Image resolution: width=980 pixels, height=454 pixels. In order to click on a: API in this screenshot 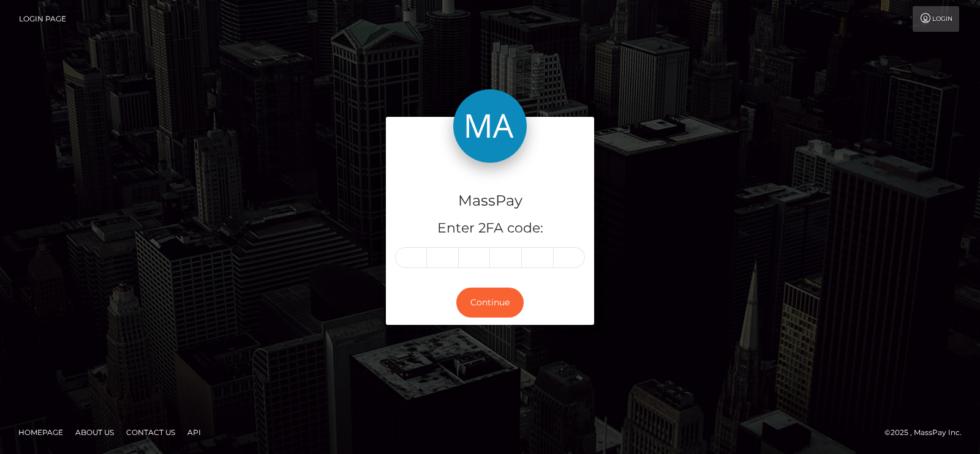, I will do `click(194, 432)`.